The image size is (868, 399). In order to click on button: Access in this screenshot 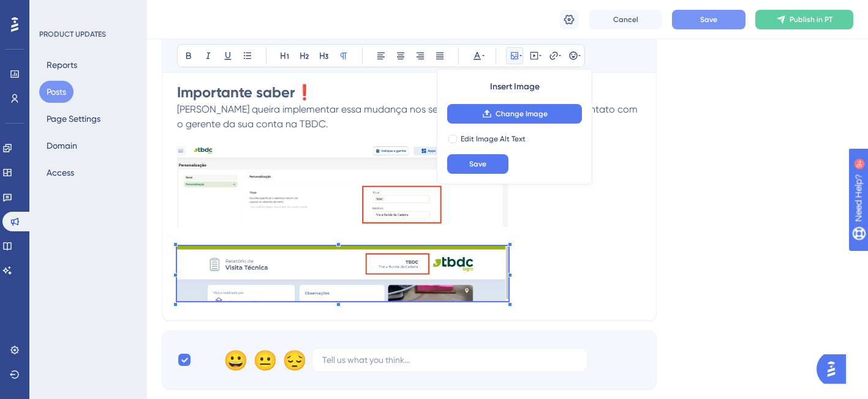, I will do `click(60, 173)`.